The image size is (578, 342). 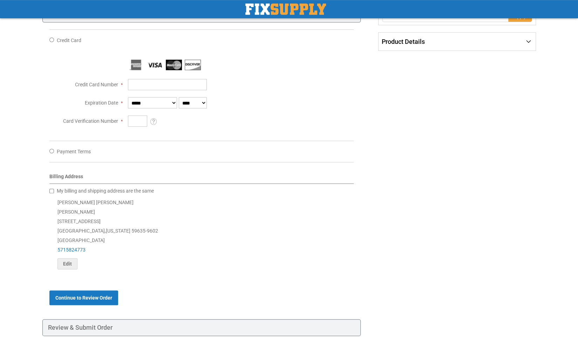 I want to click on button: Continue to Review Order, so click(x=84, y=297).